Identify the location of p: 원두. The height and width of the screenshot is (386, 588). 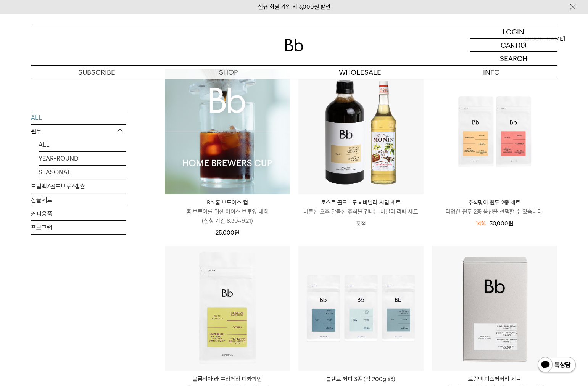
(78, 131).